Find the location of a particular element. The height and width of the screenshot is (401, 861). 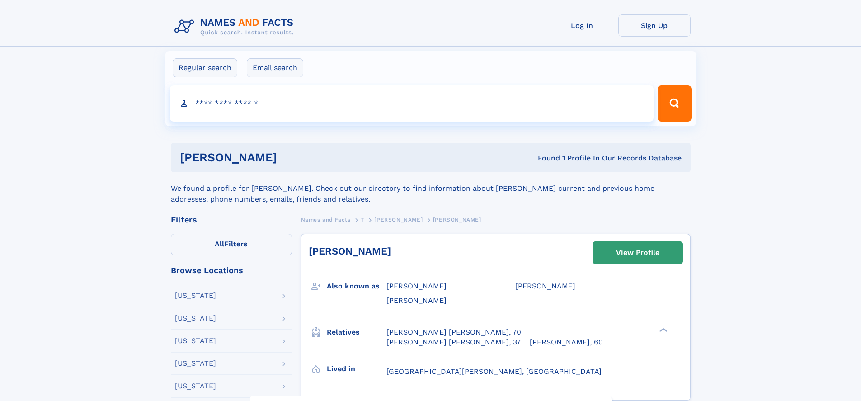

h3: Lived in is located at coordinates (357, 369).